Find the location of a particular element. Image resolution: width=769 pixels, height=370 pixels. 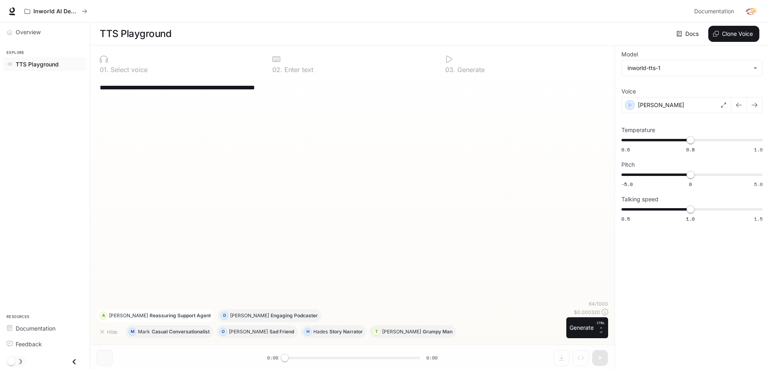

button: Clone Voice is located at coordinates (734, 34).